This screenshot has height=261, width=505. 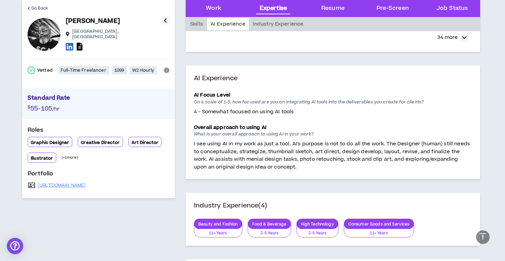 I want to click on h4: AI Experience, so click(x=333, y=78).